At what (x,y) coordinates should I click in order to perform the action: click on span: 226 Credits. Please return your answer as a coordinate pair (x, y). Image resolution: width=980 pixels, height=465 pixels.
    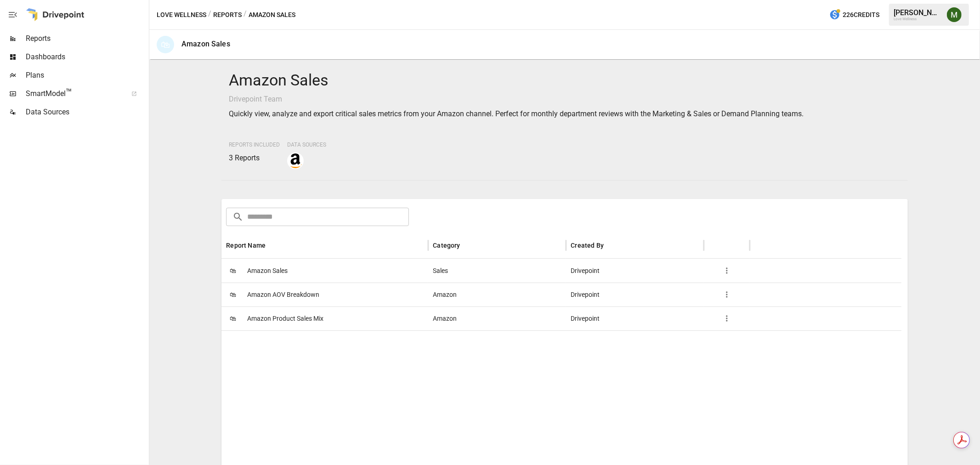
    Looking at the image, I should click on (862, 15).